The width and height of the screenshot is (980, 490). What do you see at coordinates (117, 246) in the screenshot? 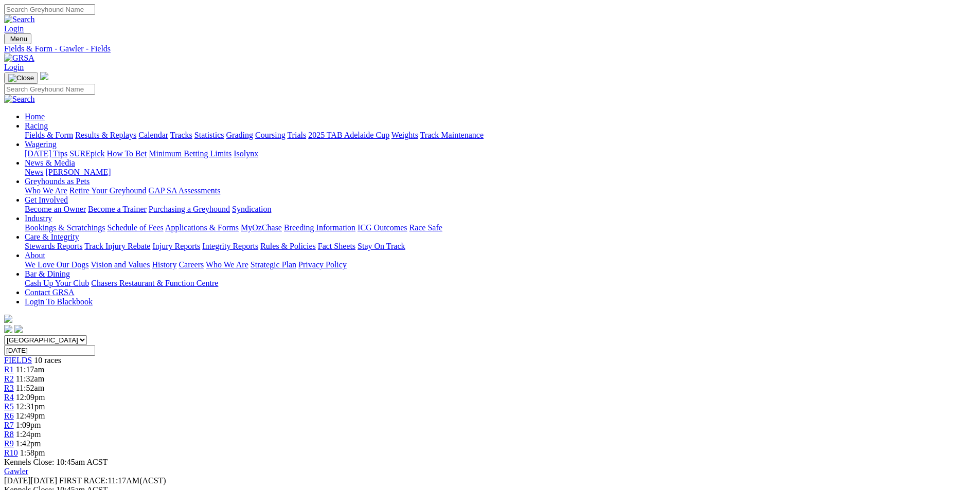
I see `a: Track Injury Rebate` at bounding box center [117, 246].